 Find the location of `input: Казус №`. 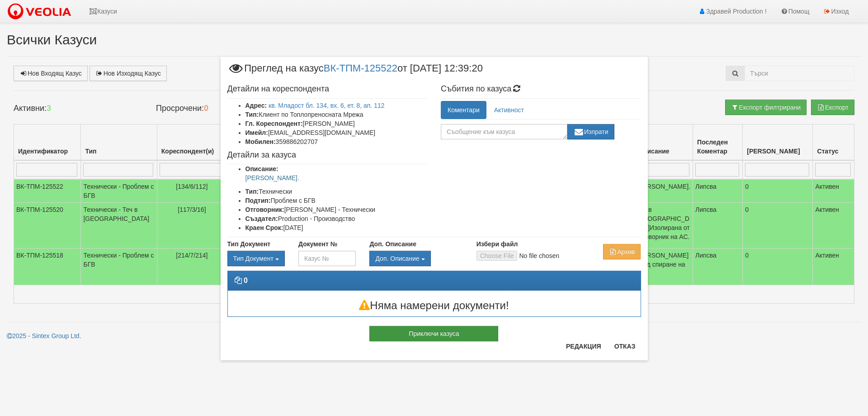

input: Казус № is located at coordinates (327, 259).